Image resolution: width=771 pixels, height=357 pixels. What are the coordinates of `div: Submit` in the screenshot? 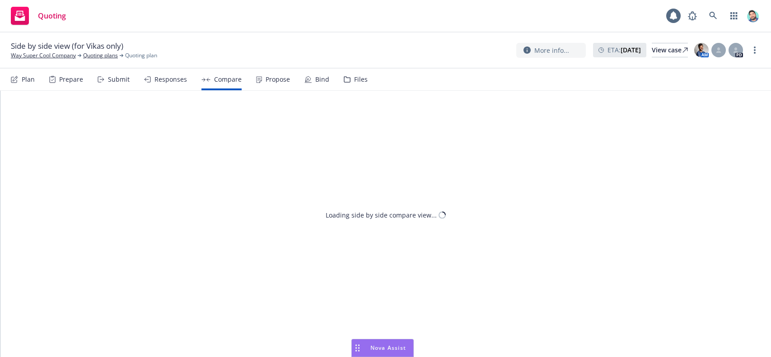 It's located at (119, 80).